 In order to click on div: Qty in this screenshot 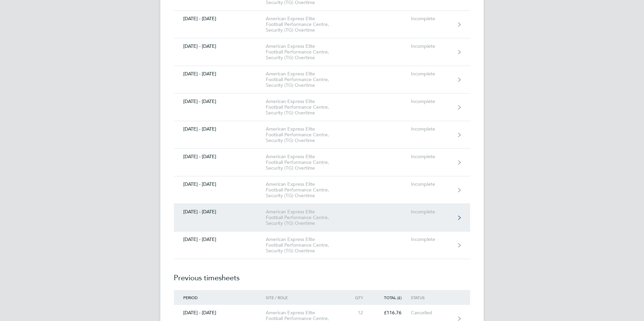, I will do `click(358, 297)`.